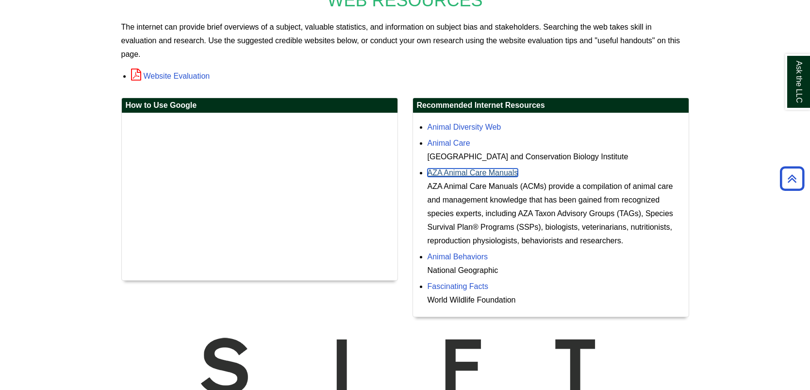 The image size is (810, 390). What do you see at coordinates (458, 286) in the screenshot?
I see `a: Fascinating Facts` at bounding box center [458, 286].